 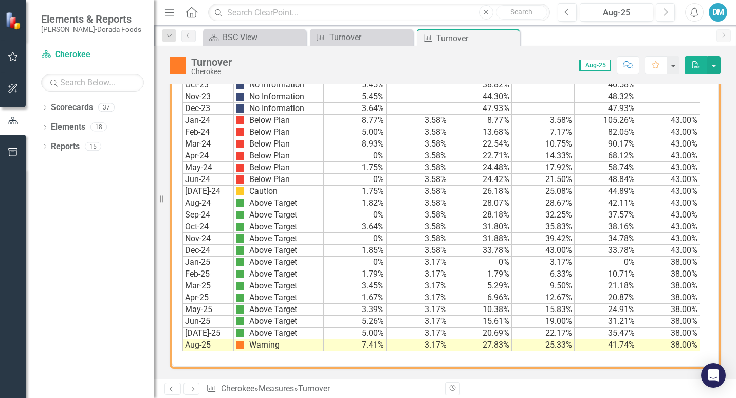 I want to click on a: Scorecards, so click(x=72, y=107).